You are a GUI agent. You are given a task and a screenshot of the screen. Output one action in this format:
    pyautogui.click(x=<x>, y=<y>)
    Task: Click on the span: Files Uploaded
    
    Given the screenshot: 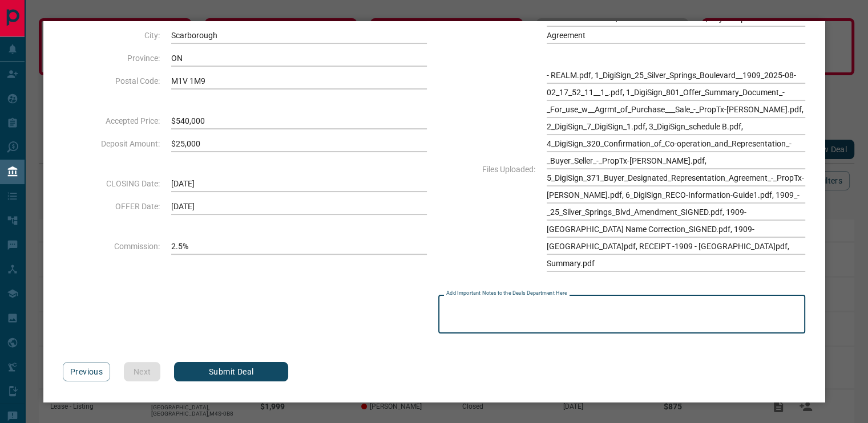 What is the action you would take?
    pyautogui.click(x=487, y=170)
    